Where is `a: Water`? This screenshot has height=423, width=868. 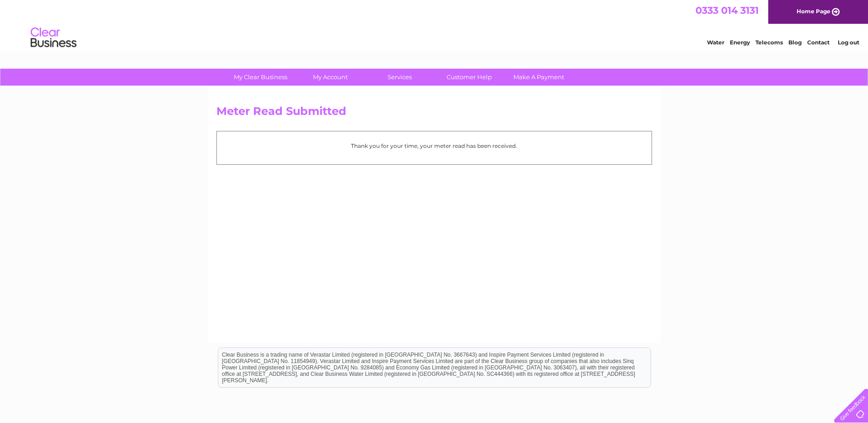 a: Water is located at coordinates (715, 42).